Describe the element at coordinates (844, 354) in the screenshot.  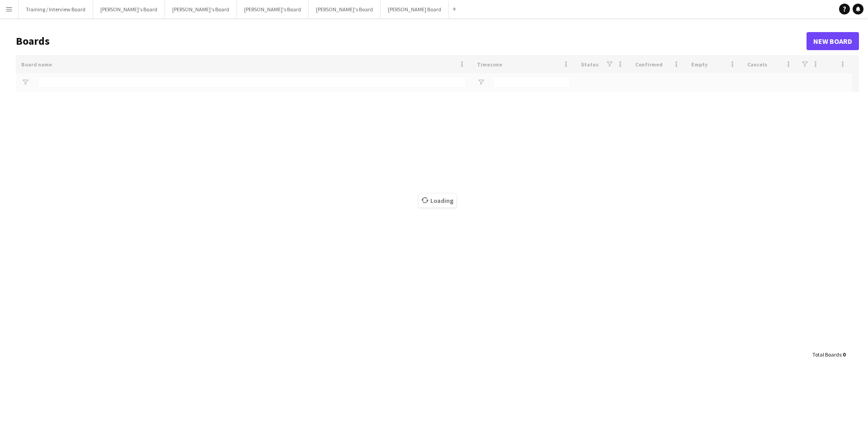
I see `span: 0` at that location.